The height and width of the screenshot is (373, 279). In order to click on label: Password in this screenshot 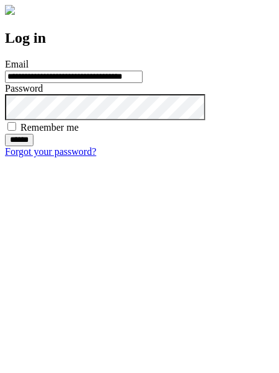, I will do `click(24, 88)`.